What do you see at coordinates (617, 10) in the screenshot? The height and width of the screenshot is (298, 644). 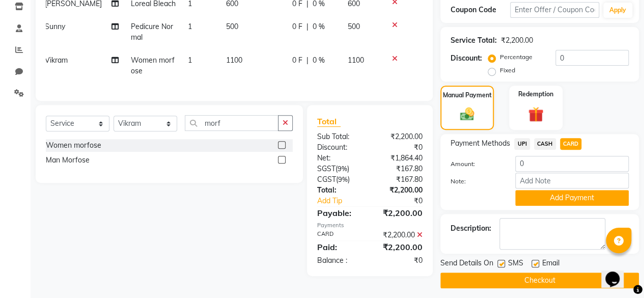 I see `button: Apply` at bounding box center [617, 10].